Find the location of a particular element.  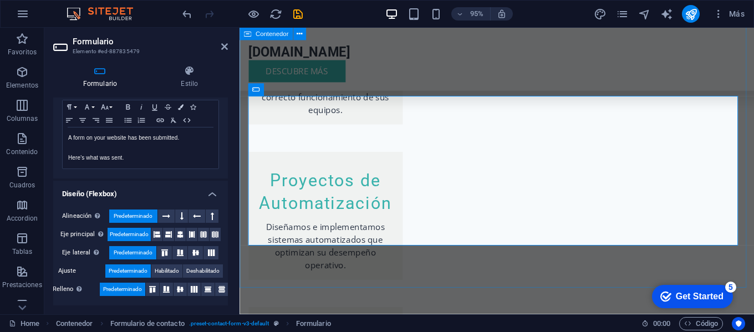

span: Código is located at coordinates (701, 324).